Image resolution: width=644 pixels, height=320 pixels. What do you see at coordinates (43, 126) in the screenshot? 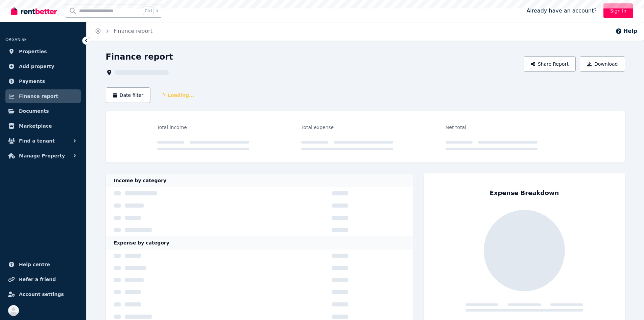
I see `a: Marketplace` at bounding box center [43, 126].